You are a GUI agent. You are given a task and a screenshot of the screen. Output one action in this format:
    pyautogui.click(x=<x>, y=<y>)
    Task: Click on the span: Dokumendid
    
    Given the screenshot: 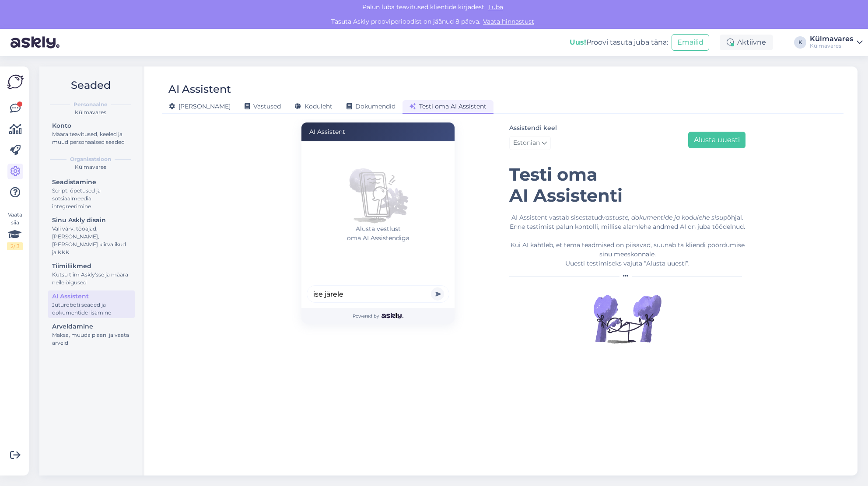 What is the action you would take?
    pyautogui.click(x=371, y=107)
    